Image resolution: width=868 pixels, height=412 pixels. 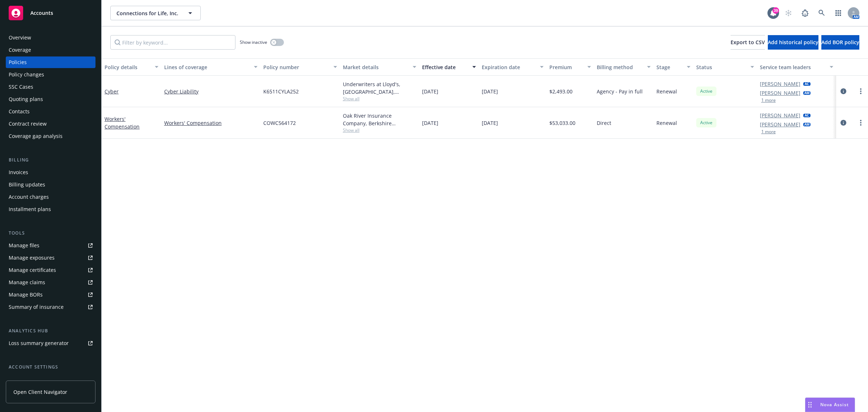 I want to click on a: Account charges, so click(x=51, y=197).